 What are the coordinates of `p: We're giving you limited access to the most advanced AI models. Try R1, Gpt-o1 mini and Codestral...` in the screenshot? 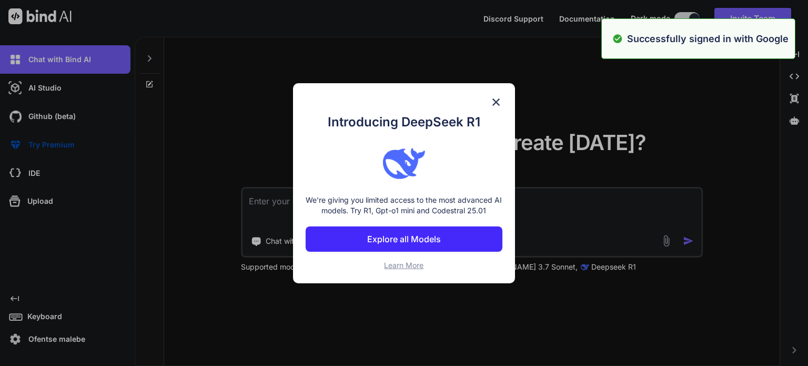 It's located at (404, 205).